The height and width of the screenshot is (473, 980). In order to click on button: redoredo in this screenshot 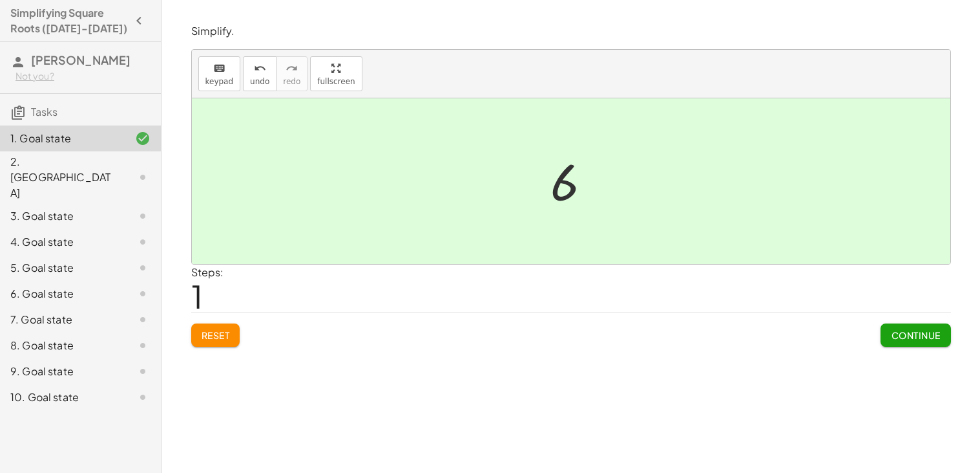, I will do `click(292, 74)`.